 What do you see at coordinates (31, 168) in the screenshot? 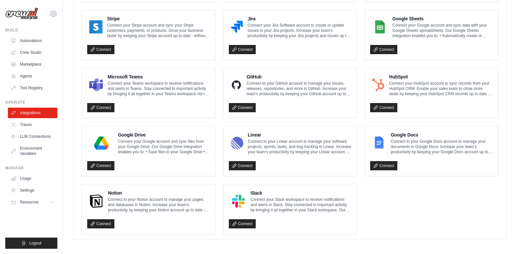
I see `div: Manage` at bounding box center [31, 168].